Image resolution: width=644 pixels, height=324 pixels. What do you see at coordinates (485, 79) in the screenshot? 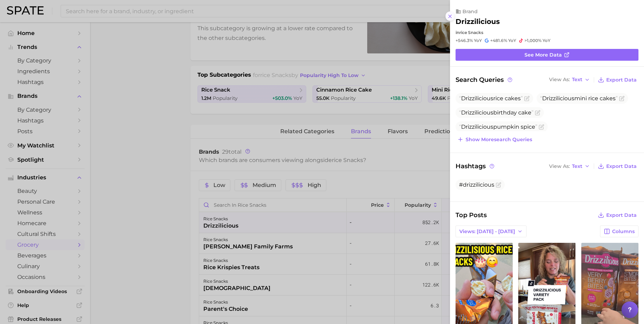
I see `span: Search Queries` at bounding box center [485, 79].